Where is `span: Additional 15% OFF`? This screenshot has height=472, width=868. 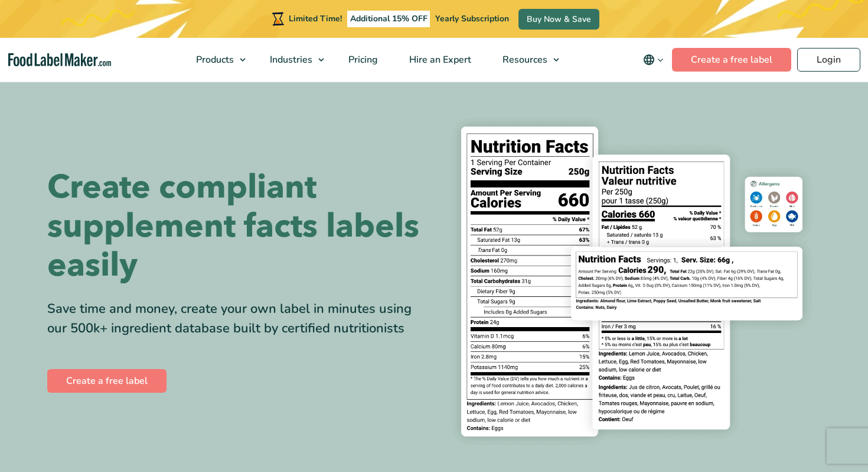
span: Additional 15% OFF is located at coordinates (389, 19).